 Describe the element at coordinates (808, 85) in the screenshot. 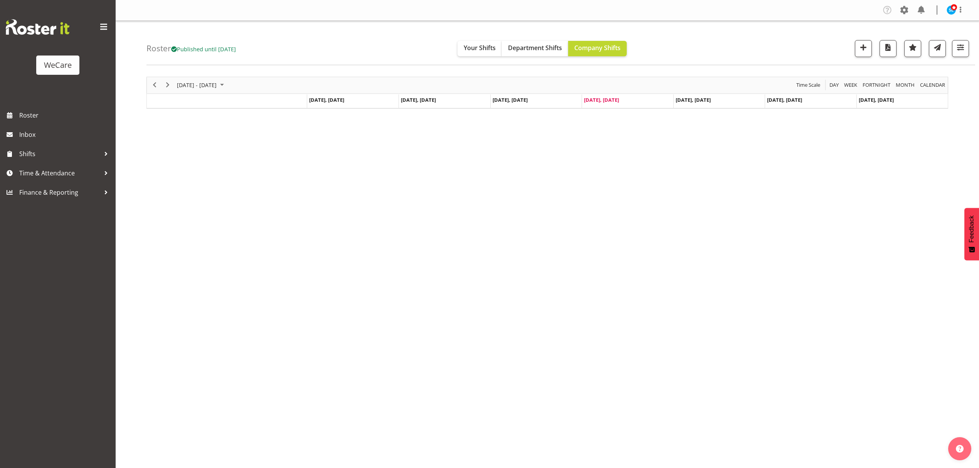

I see `span: Time Scale` at that location.